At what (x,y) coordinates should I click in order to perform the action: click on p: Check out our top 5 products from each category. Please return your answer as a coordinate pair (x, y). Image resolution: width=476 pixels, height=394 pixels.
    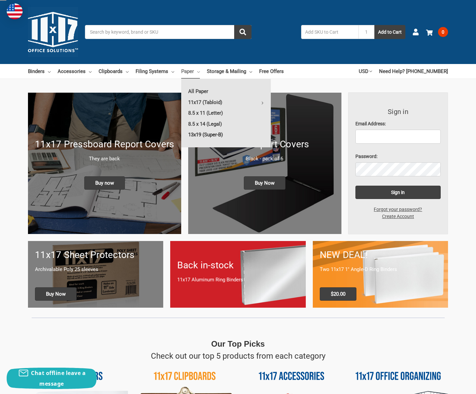
    Looking at the image, I should click on (238, 356).